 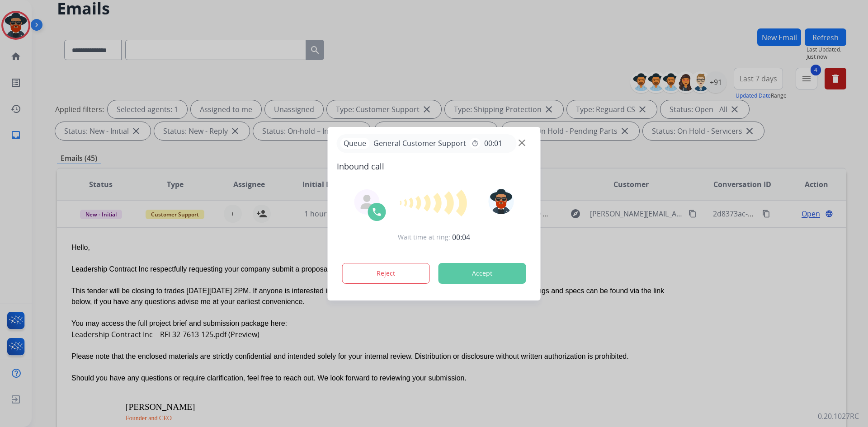 What do you see at coordinates (522, 143) in the screenshot?
I see `img: close-button` at bounding box center [522, 143].